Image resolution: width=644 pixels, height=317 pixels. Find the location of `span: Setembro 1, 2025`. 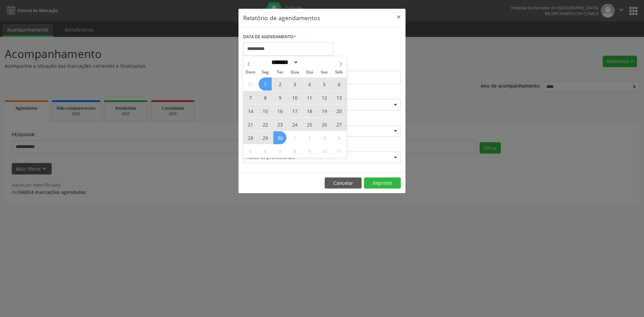

span: Setembro 1, 2025 is located at coordinates (265, 84).